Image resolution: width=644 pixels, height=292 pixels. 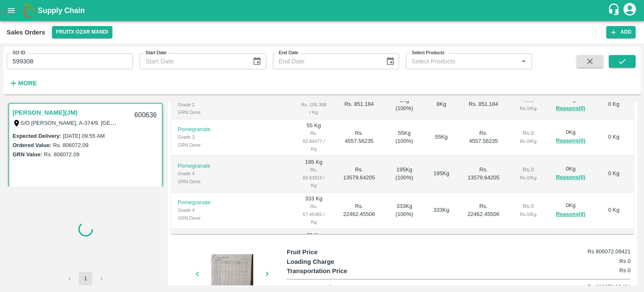 I want to click on div: 195 Kg, so click(x=441, y=173).